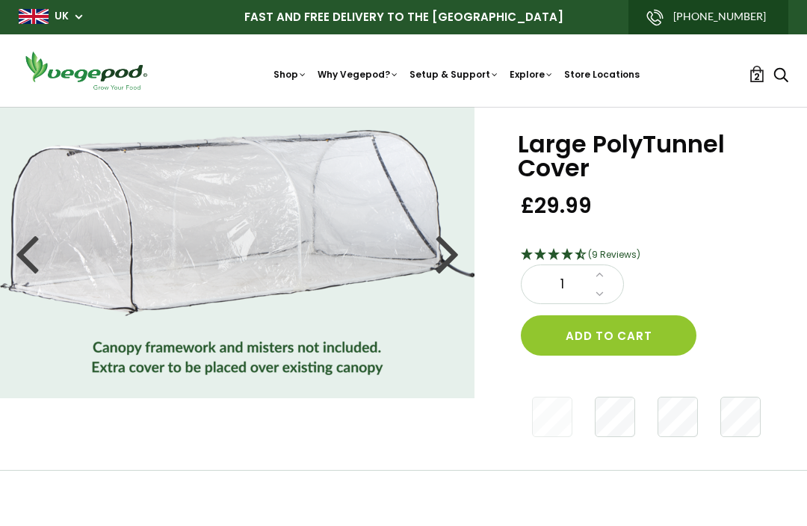 This screenshot has height=526, width=807. Describe the element at coordinates (599, 295) in the screenshot. I see `a: Decrease quantity by 1` at that location.